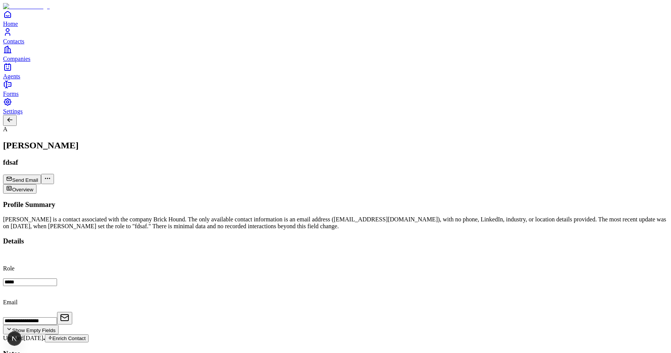 The height and width of the screenshot is (353, 671). Describe the element at coordinates (336, 71) in the screenshot. I see `a: Agents` at that location.